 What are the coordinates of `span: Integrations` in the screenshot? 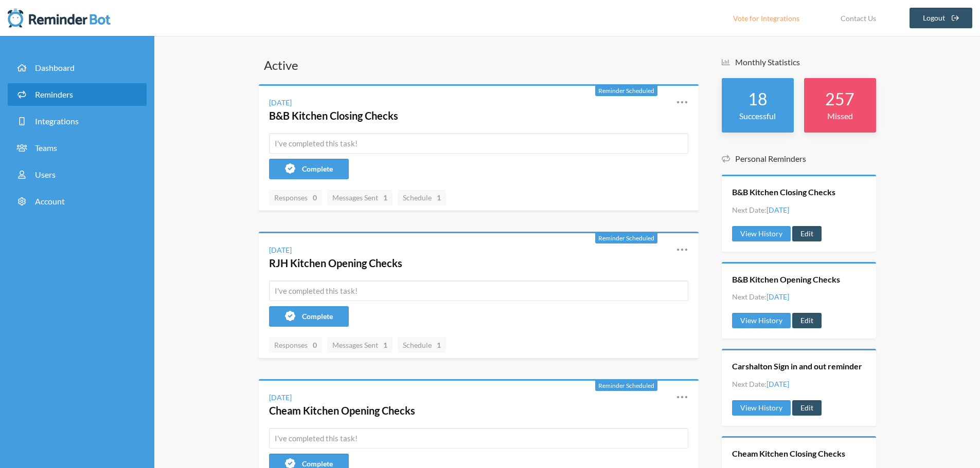 It's located at (57, 121).